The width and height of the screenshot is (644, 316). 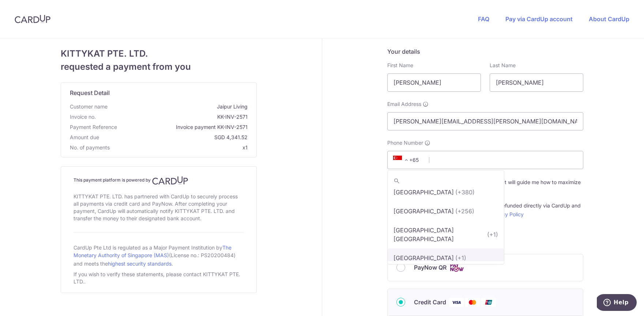 I want to click on img: Visa, so click(x=456, y=302).